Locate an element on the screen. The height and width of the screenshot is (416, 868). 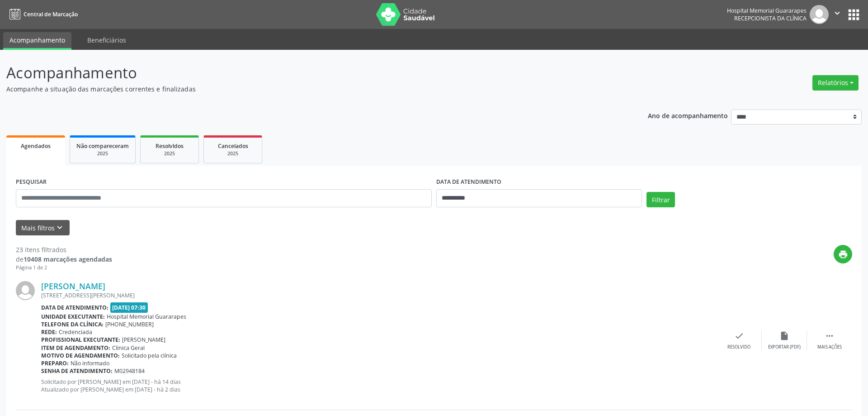
b: Data de atendimento: is located at coordinates (75, 307).